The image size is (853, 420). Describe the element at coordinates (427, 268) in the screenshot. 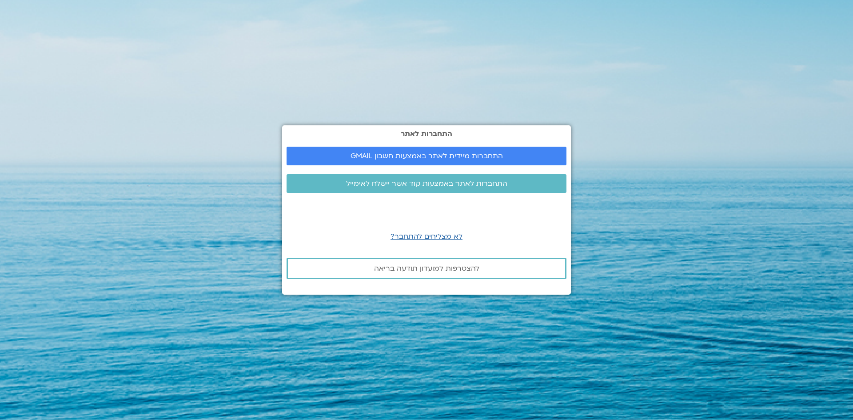

I see `a: להצטרפות למועדון תודעה בריאה` at that location.